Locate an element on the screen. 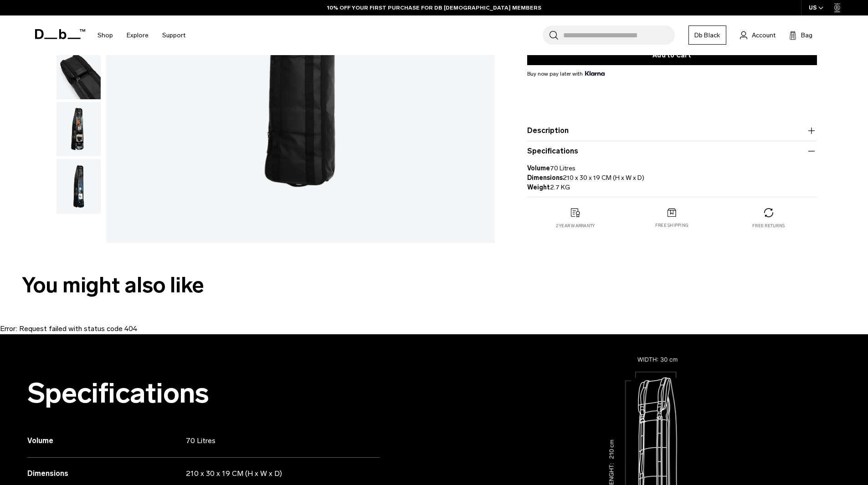 This screenshot has width=868, height=485. span: Buy now pay later with is located at coordinates (566, 74).